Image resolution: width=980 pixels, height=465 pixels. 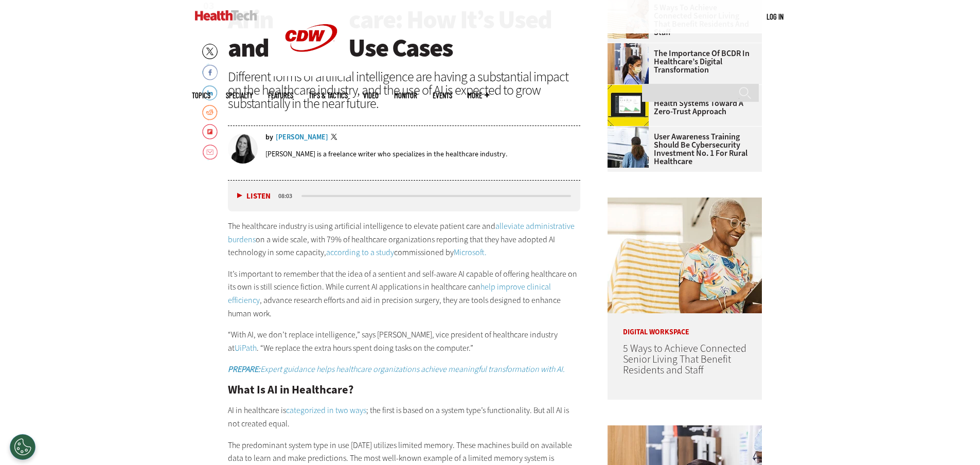 What do you see at coordinates (681, 149) in the screenshot?
I see `a: User Awareness Training Should Be Cybersecurity Investment No. 1 for Rural Healthcare` at bounding box center [681, 149].